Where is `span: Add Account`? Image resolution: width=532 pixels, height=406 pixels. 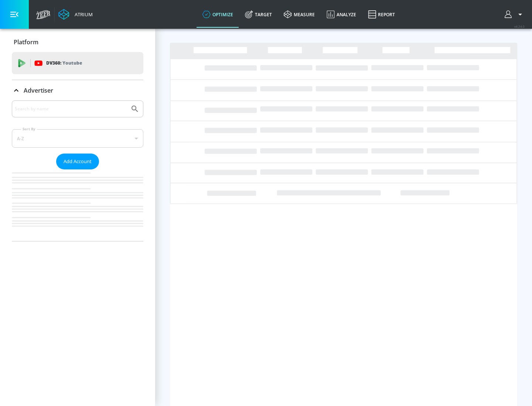
span: Add Account is located at coordinates (78, 161).